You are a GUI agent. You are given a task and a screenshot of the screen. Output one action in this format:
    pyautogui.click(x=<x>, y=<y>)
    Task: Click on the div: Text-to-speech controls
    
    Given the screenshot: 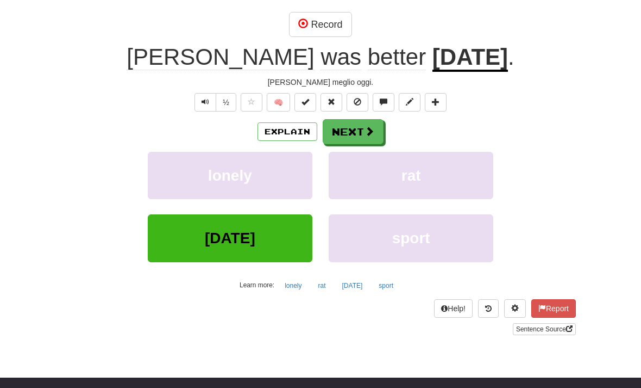 What is the action you would take?
    pyautogui.click(x=214, y=103)
    